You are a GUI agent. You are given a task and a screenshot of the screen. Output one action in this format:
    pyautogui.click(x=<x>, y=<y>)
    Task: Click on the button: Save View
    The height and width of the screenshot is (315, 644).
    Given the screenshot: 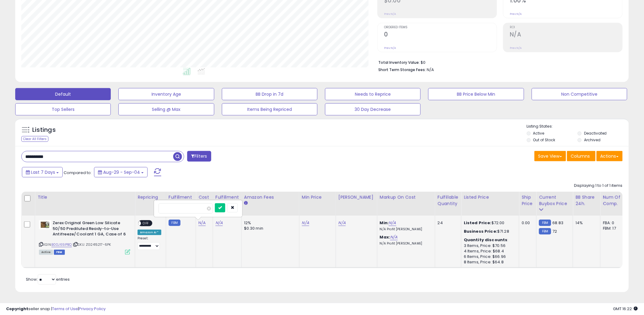 What is the action you would take?
    pyautogui.click(x=551, y=156)
    